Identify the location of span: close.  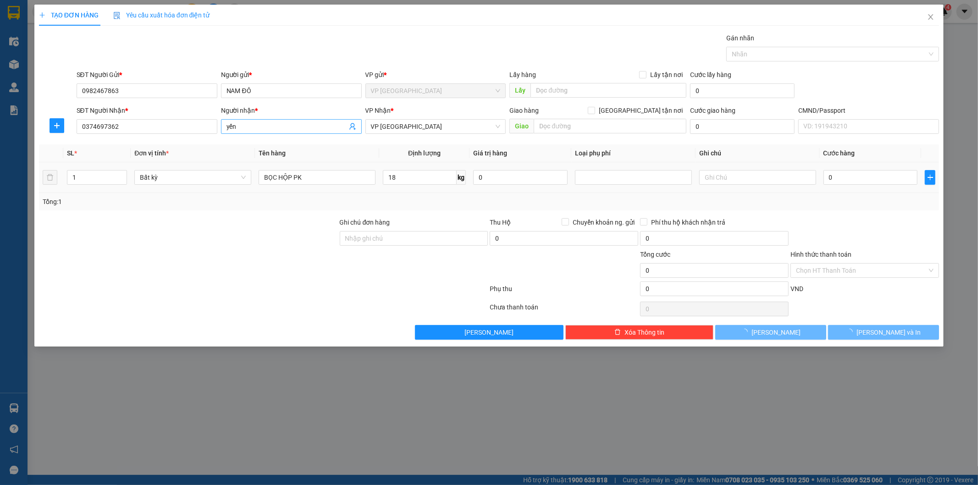
(931, 17).